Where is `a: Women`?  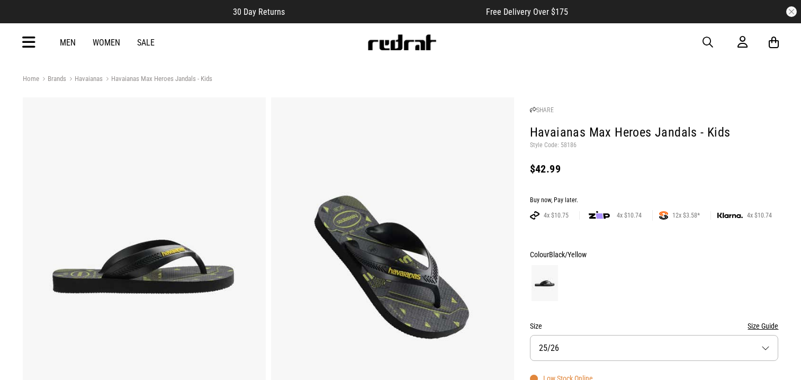
a: Women is located at coordinates (106, 42).